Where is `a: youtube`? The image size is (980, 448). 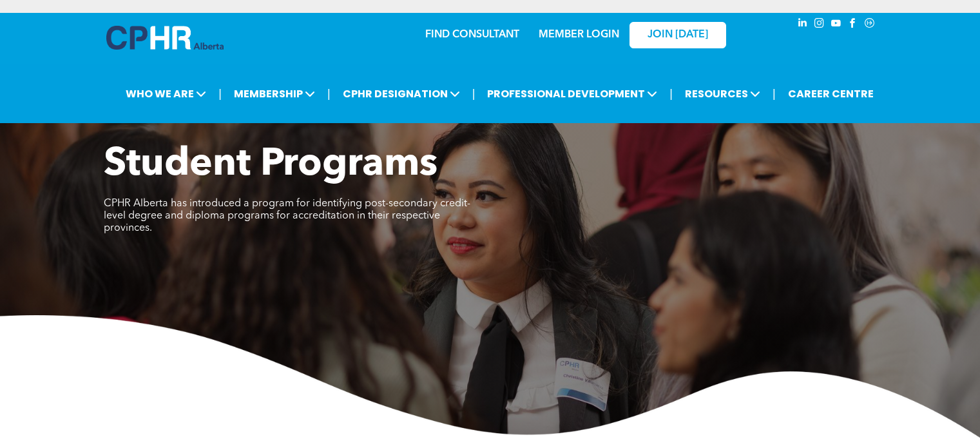 a: youtube is located at coordinates (836, 25).